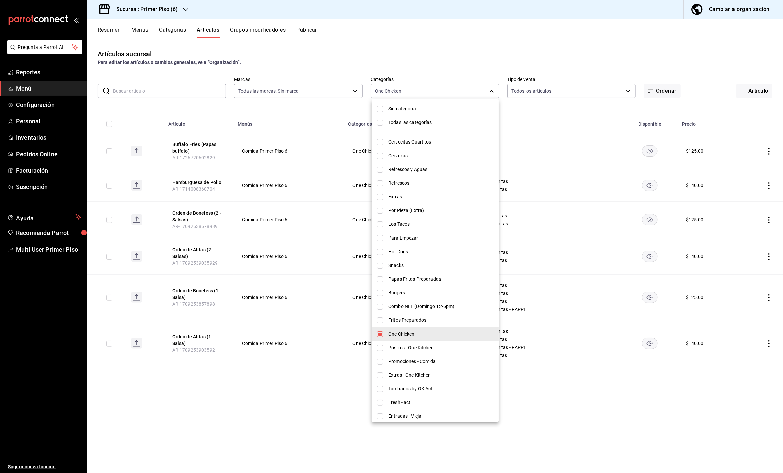 The width and height of the screenshot is (783, 473). I want to click on span: Entradas - Vieja, so click(441, 416).